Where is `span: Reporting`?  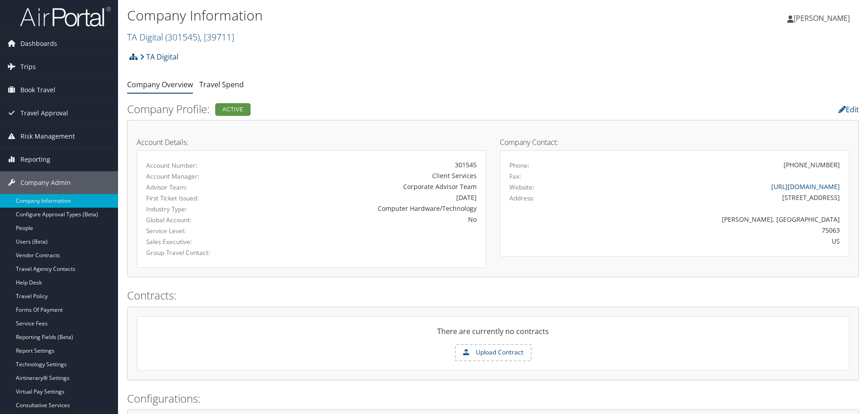 span: Reporting is located at coordinates (36, 159).